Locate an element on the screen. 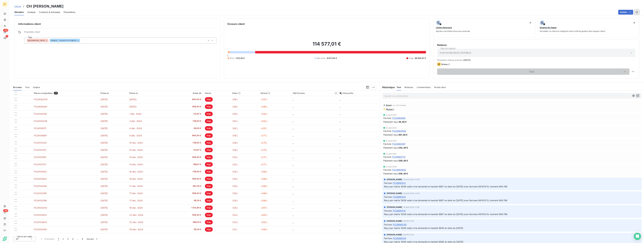 The image size is (644, 243). span: 19 août 2025, 11:59 is located at coordinates (411, 207).